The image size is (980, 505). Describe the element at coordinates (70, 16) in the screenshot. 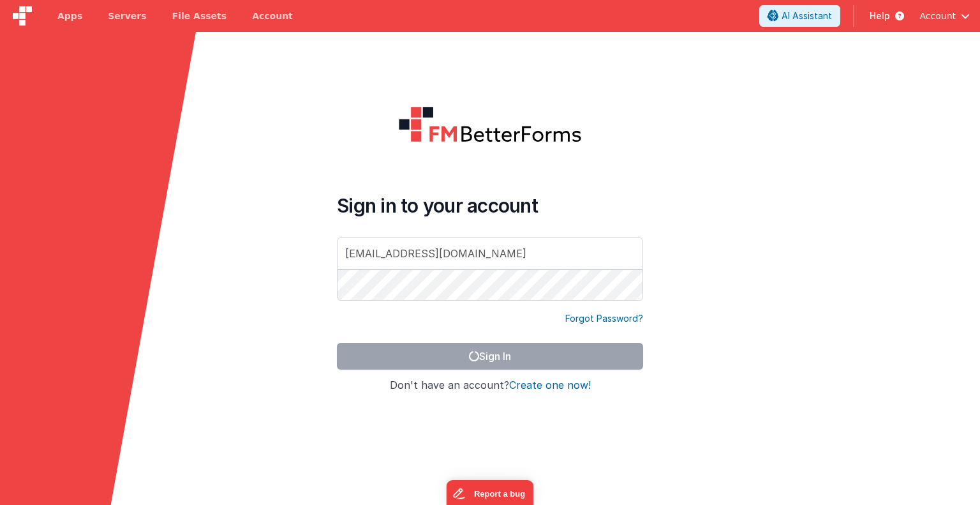

I see `span: Apps` at that location.